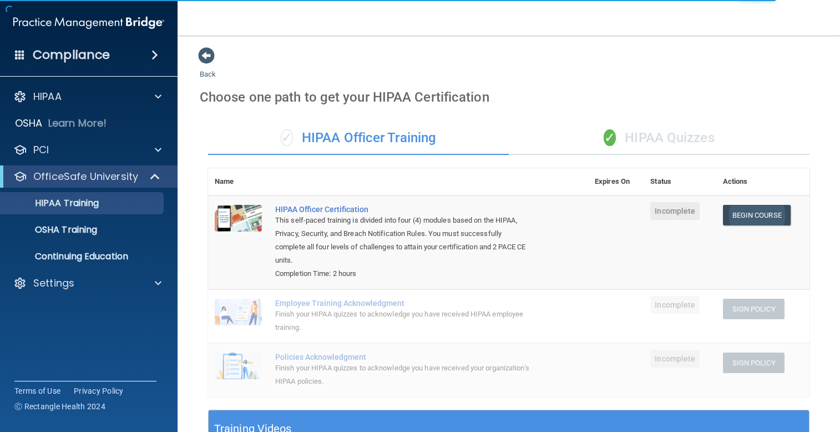  What do you see at coordinates (53, 203) in the screenshot?
I see `p: HIPAA Training` at bounding box center [53, 203].